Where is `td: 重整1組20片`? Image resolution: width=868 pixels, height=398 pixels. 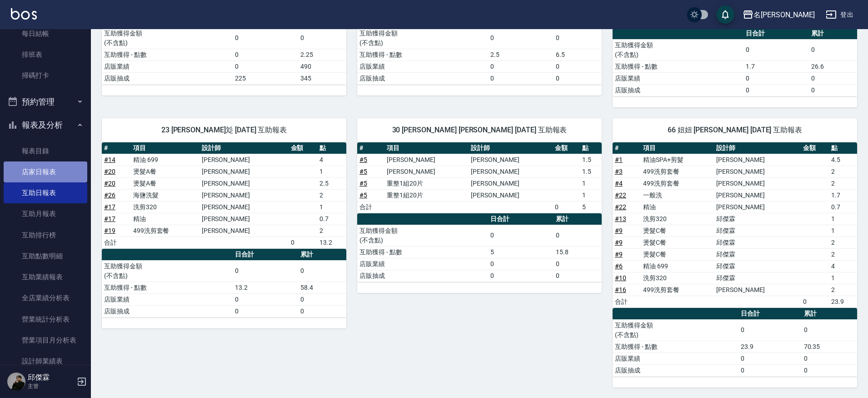 td: 重整1組20片 is located at coordinates (426, 183).